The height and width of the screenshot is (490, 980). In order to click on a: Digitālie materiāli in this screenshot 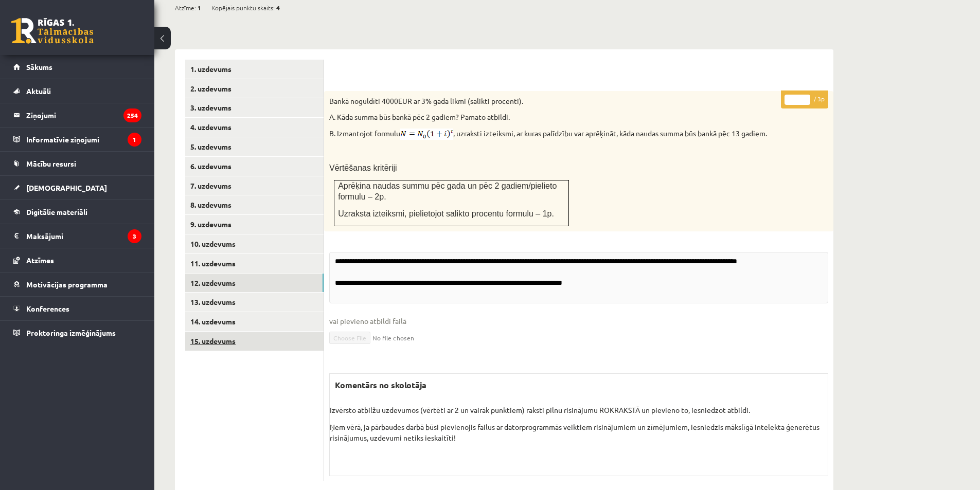, I will do `click(77, 211)`.